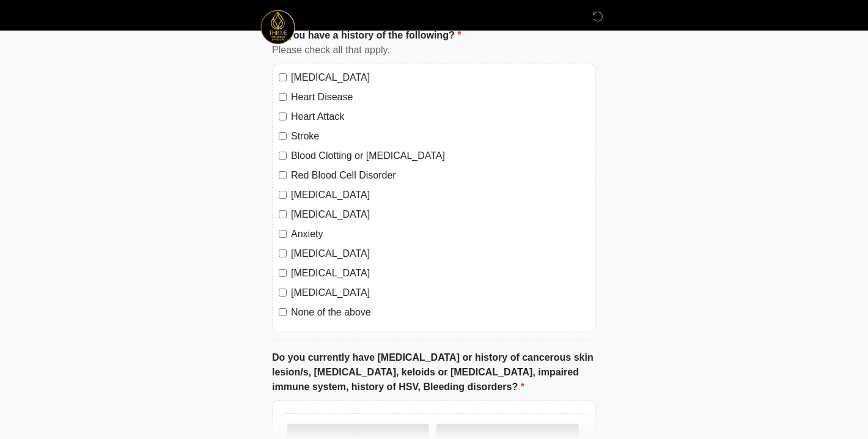 This screenshot has width=868, height=439. I want to click on input: Anxiety, so click(283, 234).